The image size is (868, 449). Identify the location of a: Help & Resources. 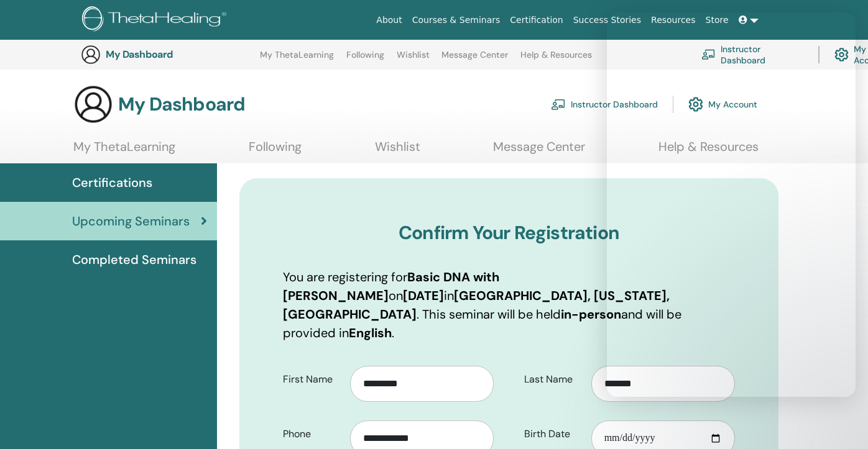
(555, 60).